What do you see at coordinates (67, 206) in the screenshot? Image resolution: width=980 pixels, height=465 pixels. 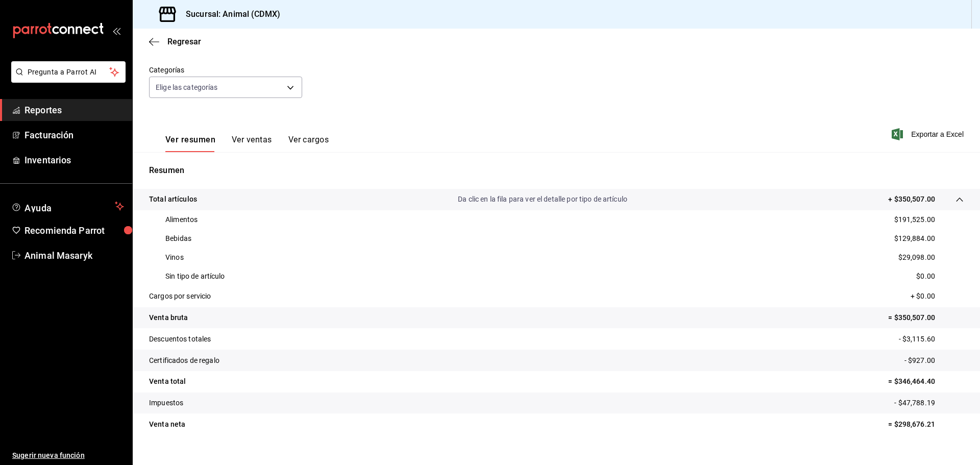 I see `span: Ayuda` at bounding box center [67, 206].